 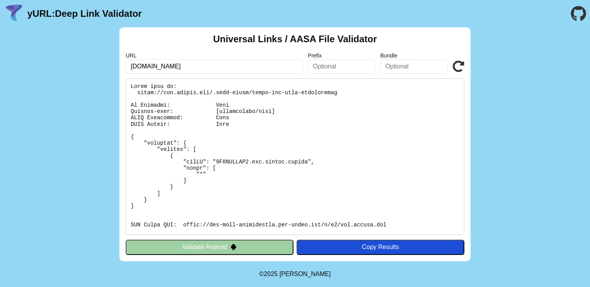 I want to click on input: Required, so click(x=214, y=66).